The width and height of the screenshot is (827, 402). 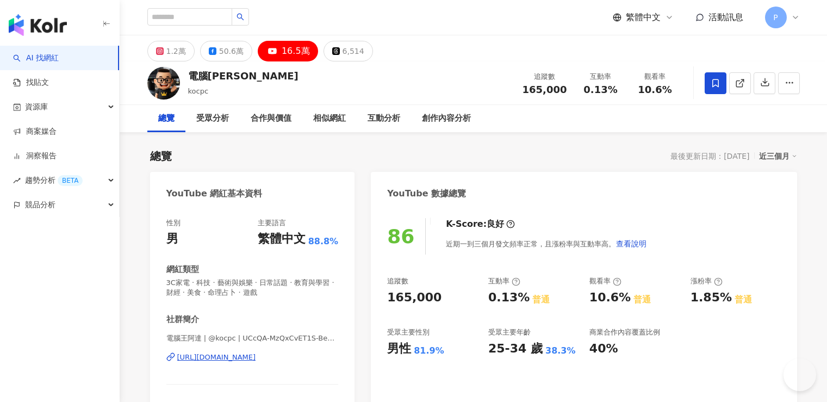 I want to click on span: 165,000, so click(x=545, y=89).